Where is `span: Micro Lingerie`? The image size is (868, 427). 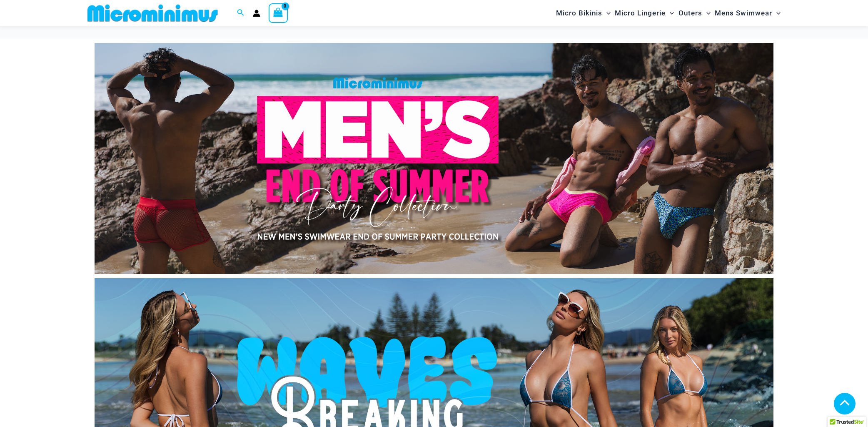 span: Micro Lingerie is located at coordinates (640, 13).